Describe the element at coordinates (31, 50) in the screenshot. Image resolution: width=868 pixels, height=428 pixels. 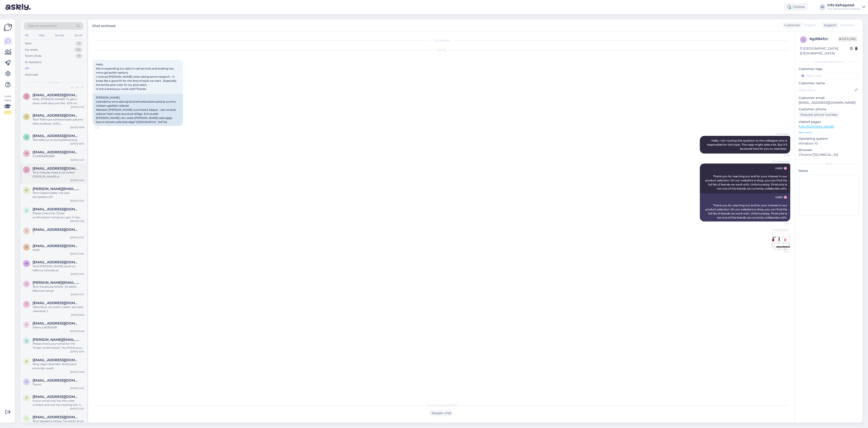
I see `div: My chats` at that location.